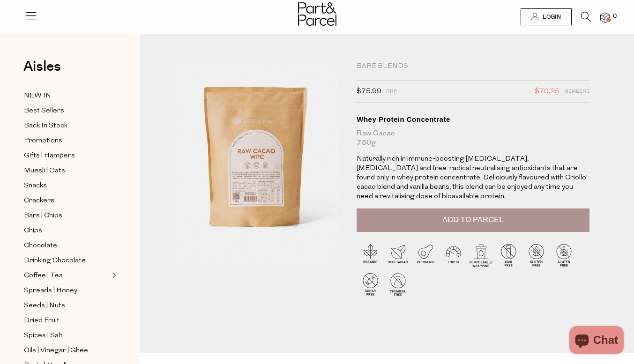 This screenshot has height=364, width=634. I want to click on span: Gifts | Hampers, so click(49, 156).